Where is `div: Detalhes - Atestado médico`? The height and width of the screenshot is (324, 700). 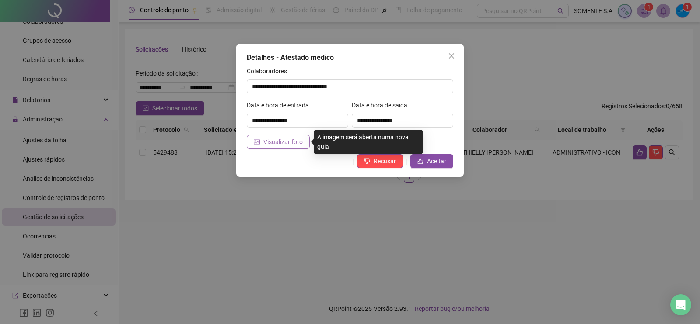
div: Detalhes - Atestado médico is located at coordinates (350, 58).